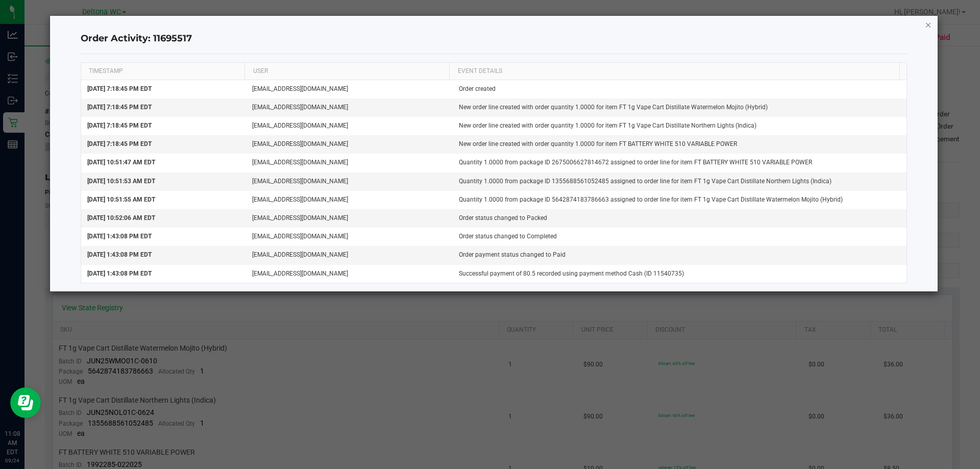 Image resolution: width=980 pixels, height=469 pixels. What do you see at coordinates (679, 108) in the screenshot?
I see `td: New order line created with order quantity 1.0000 for item FT 1g Vape Cart Distillate Watermelon ...` at bounding box center [679, 108].